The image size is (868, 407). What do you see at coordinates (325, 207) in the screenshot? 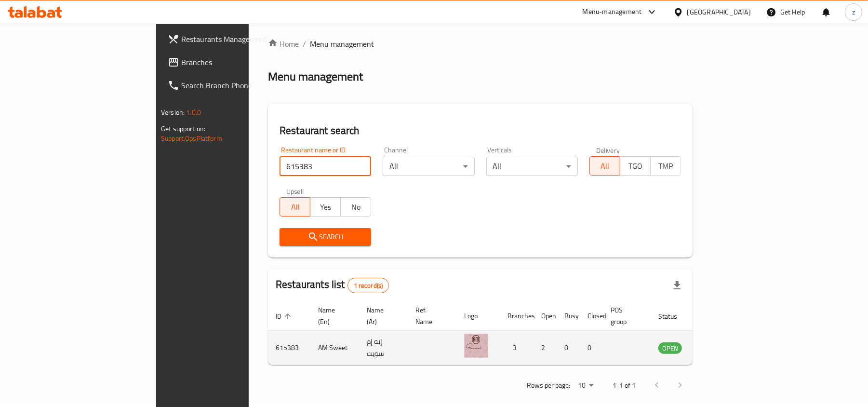
I see `span: Yes` at bounding box center [325, 207].